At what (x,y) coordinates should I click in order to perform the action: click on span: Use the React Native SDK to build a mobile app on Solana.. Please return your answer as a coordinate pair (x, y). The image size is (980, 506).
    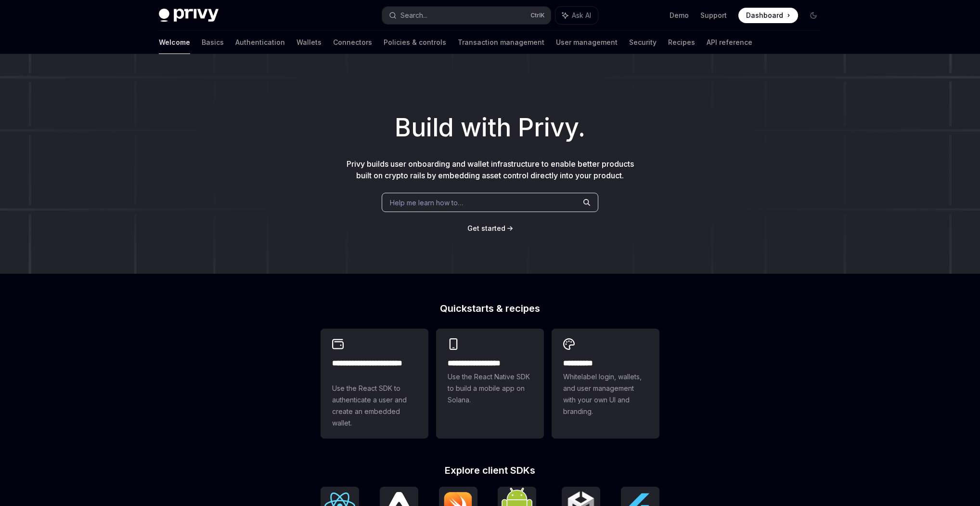
    Looking at the image, I should click on (490, 388).